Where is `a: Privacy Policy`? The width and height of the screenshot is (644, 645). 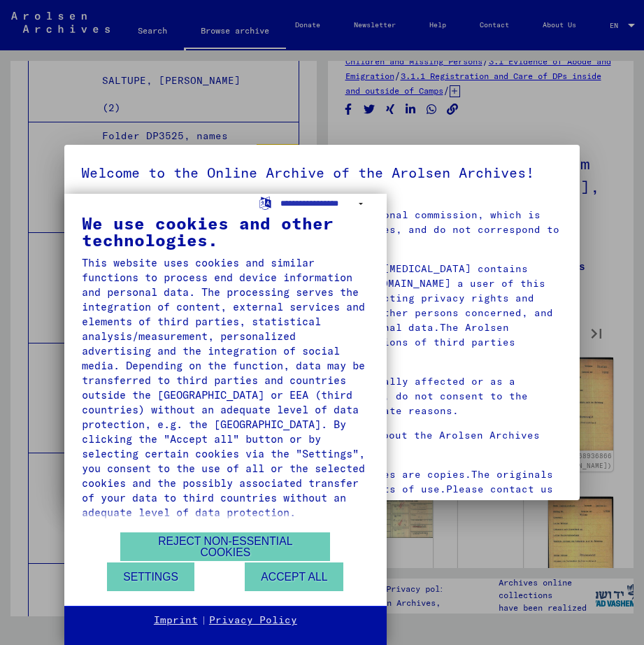 a: Privacy Policy is located at coordinates (253, 620).